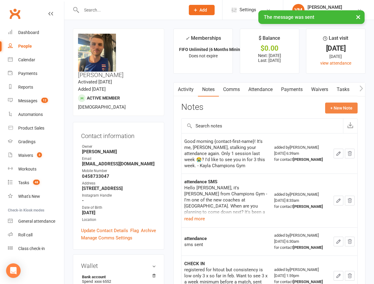  Describe the element at coordinates (260, 90) in the screenshot. I see `a: Attendance` at that location.